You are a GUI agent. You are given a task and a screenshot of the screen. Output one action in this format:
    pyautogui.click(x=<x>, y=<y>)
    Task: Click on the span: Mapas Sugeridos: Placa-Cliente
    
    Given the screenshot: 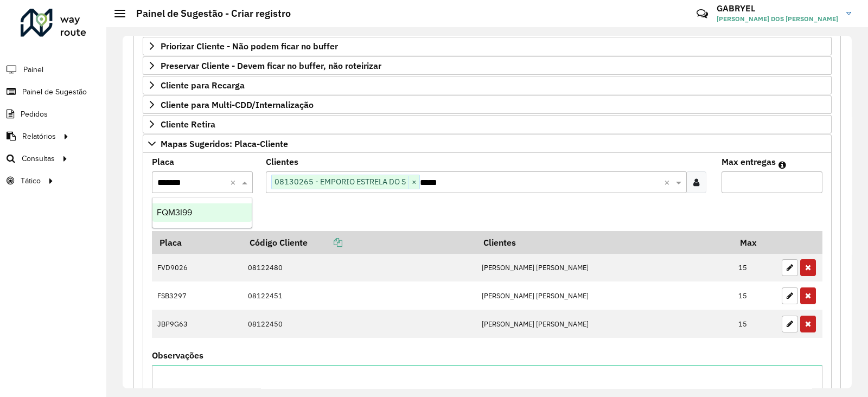 What is the action you would take?
    pyautogui.click(x=224, y=144)
    